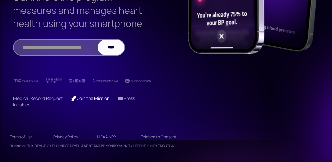  Describe the element at coordinates (90, 98) in the screenshot. I see `a: 🚀 Join the Mission` at that location.